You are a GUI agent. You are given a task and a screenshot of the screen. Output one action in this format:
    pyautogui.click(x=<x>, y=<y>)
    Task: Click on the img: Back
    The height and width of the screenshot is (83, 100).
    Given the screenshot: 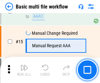 What is the action you would take?
    pyautogui.click(x=9, y=7)
    